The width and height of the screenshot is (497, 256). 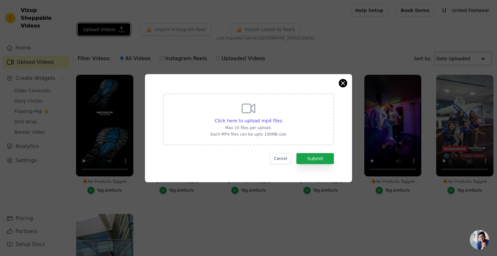 What do you see at coordinates (315, 159) in the screenshot?
I see `button: Submit` at bounding box center [315, 159].